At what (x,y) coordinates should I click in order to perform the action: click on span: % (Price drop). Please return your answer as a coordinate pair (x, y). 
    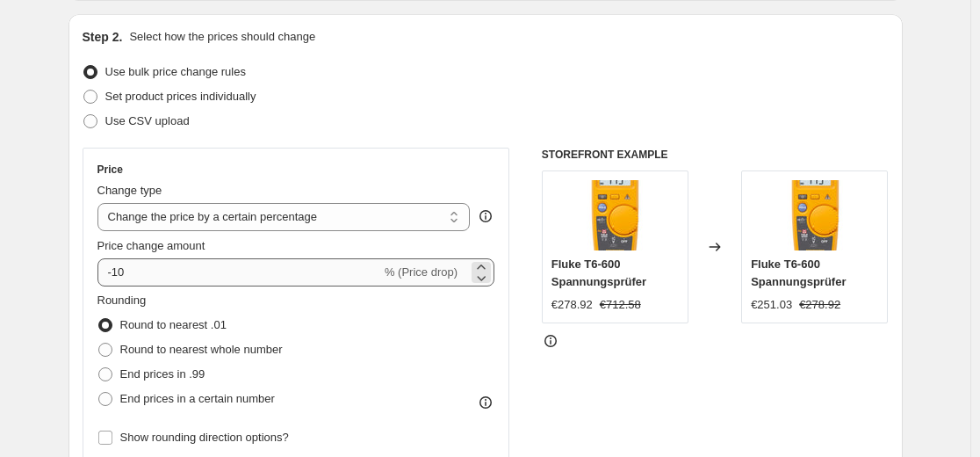
    Looking at the image, I should click on (421, 272).